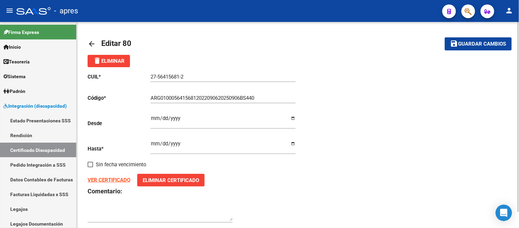 Image resolution: width=519 pixels, height=228 pixels. I want to click on span: Integración (discapacidad), so click(35, 106).